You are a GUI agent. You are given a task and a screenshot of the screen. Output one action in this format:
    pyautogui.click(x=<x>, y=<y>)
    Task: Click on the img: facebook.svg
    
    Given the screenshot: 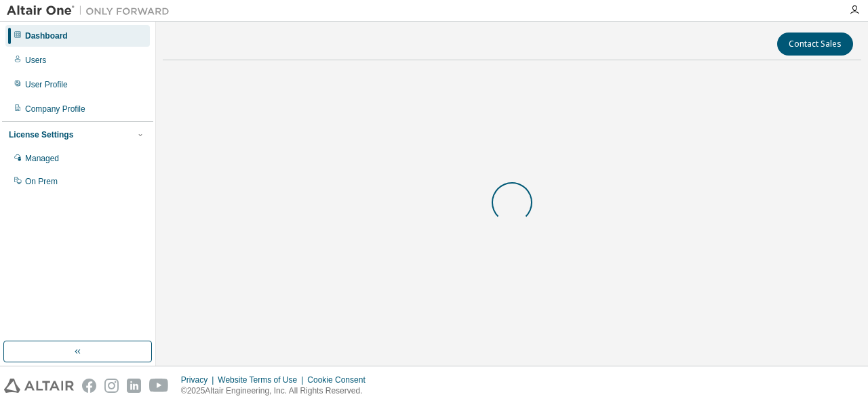 What is the action you would take?
    pyautogui.click(x=89, y=385)
    